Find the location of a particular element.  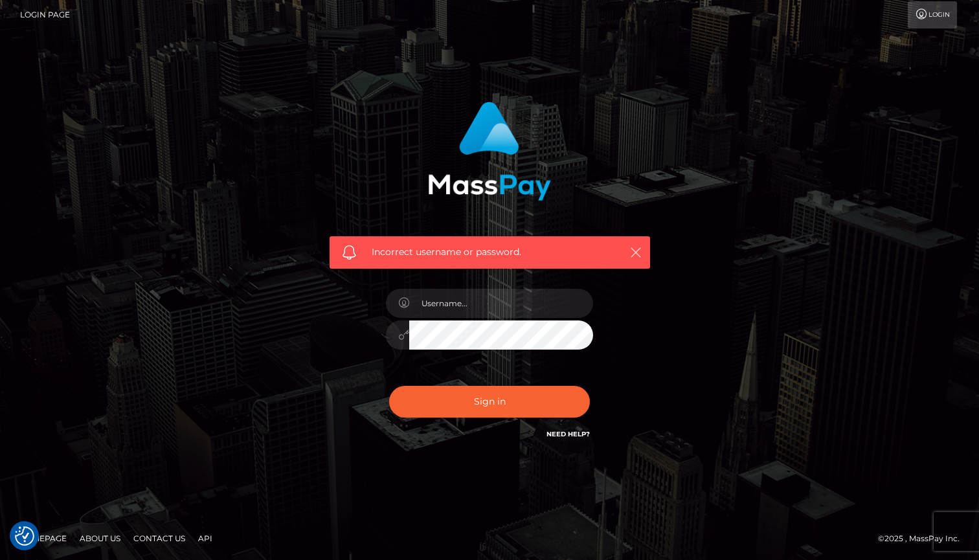

button: Sign in is located at coordinates (490, 401).